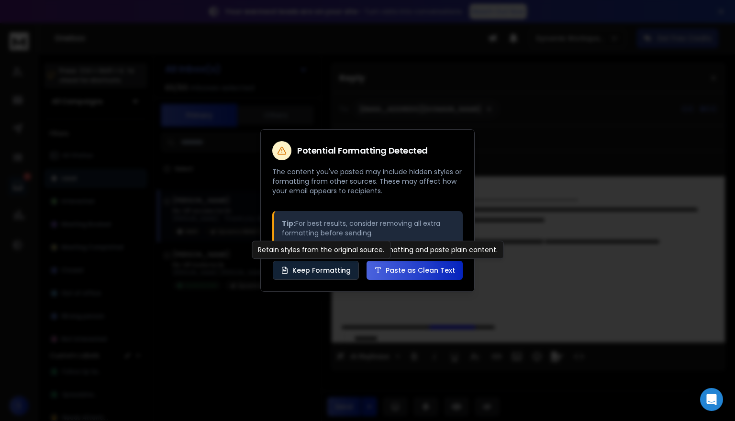 The height and width of the screenshot is (421, 735). Describe the element at coordinates (288, 223) in the screenshot. I see `strong: Tip:` at that location.